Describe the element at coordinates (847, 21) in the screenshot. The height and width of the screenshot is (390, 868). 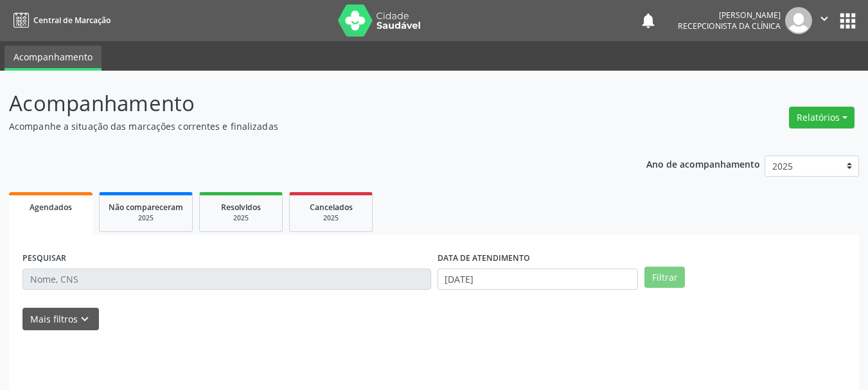
I see `button: apps` at that location.